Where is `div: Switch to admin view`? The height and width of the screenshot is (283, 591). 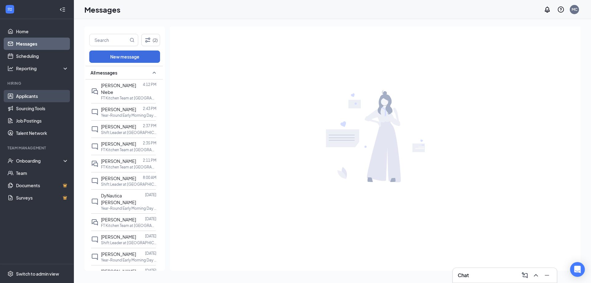 div: Switch to admin view is located at coordinates (38, 274).